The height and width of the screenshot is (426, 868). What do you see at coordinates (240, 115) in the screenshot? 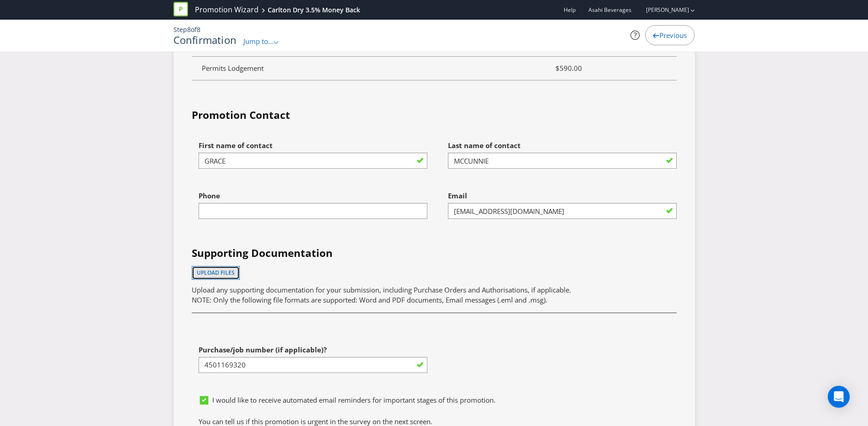
I see `legend: Promotion Contact` at bounding box center [240, 115].